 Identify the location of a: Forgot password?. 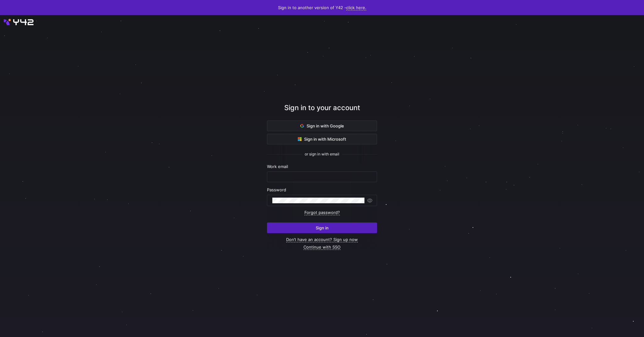
(322, 212).